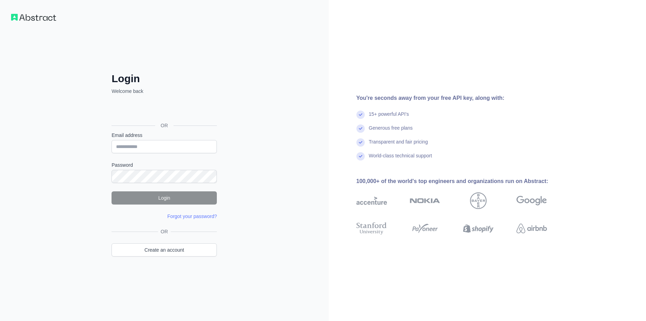 The width and height of the screenshot is (646, 321). What do you see at coordinates (371, 200) in the screenshot?
I see `img: accenture` at bounding box center [371, 200].